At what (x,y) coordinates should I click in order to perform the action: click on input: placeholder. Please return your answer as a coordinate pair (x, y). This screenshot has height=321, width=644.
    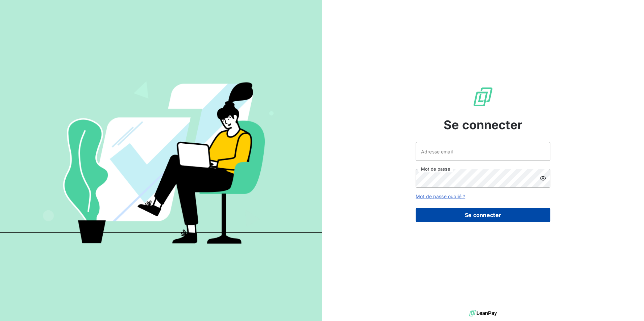
    Looking at the image, I should click on (482, 151).